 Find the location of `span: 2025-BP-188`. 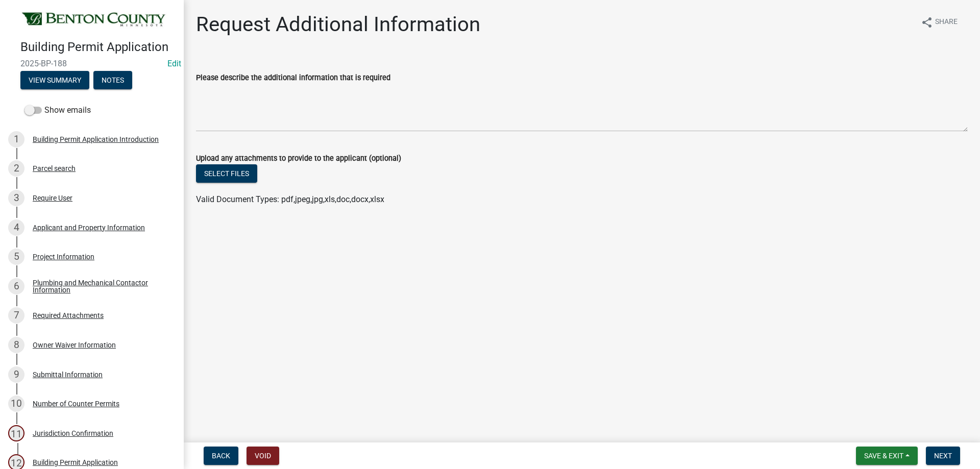

span: 2025-BP-188 is located at coordinates (92, 63).